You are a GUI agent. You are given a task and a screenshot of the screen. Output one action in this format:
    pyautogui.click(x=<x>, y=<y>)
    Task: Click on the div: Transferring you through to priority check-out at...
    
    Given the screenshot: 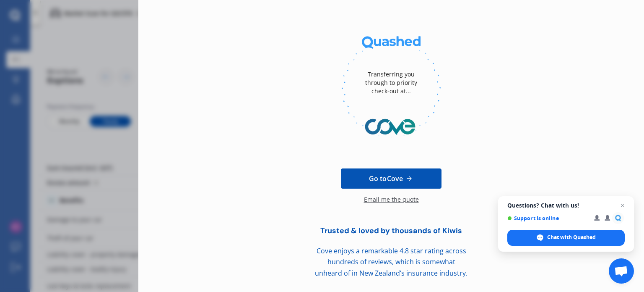 What is the action you would take?
    pyautogui.click(x=391, y=83)
    